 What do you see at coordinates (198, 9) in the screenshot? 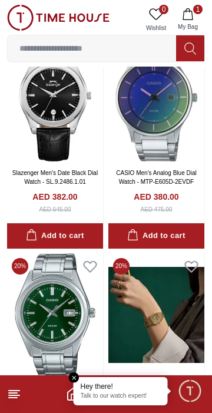
I see `span: 1` at bounding box center [198, 9].